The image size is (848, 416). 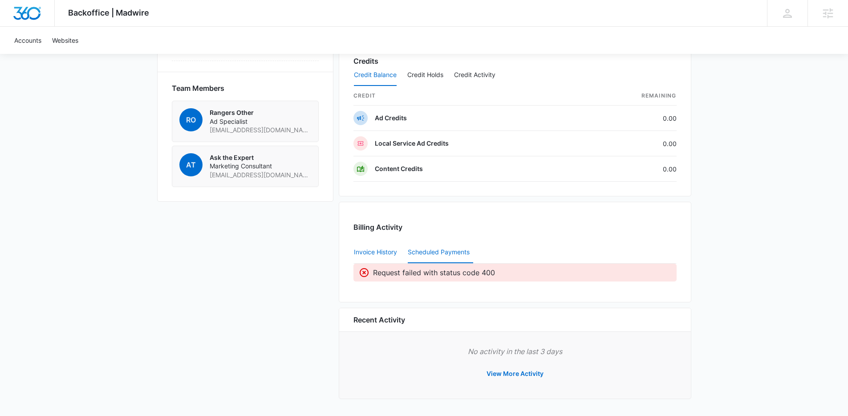 I want to click on span: Backoffice | Madwire, so click(x=109, y=12).